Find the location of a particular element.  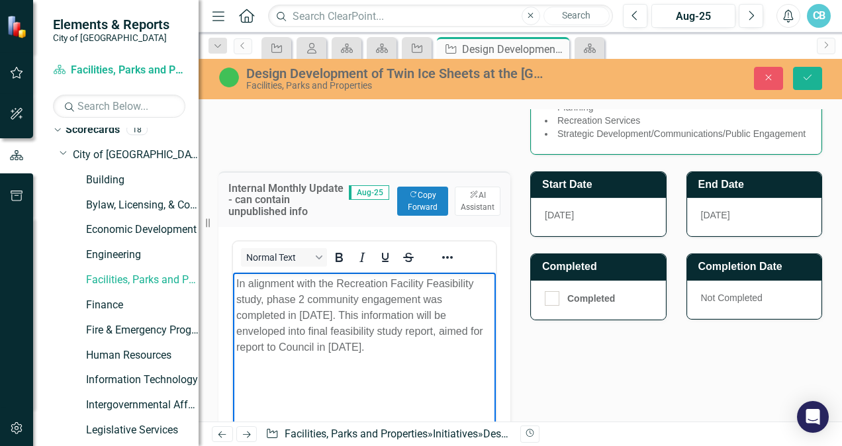

input: Search ClearPoint... is located at coordinates (440, 16).